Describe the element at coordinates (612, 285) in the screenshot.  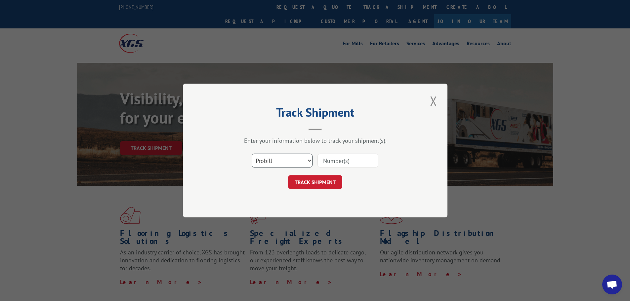
I see `a: Open chat` at that location.